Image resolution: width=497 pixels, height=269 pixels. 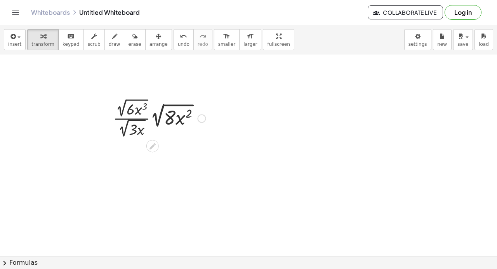 What do you see at coordinates (134, 40) in the screenshot?
I see `button: erase` at bounding box center [134, 40].